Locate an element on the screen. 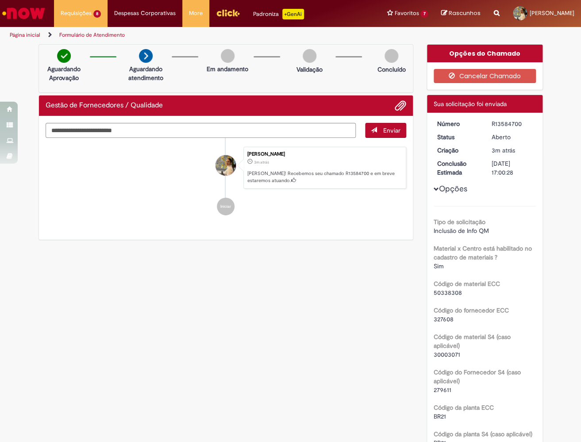 The height and width of the screenshot is (442, 581). img: ServiceNow is located at coordinates (23, 13).